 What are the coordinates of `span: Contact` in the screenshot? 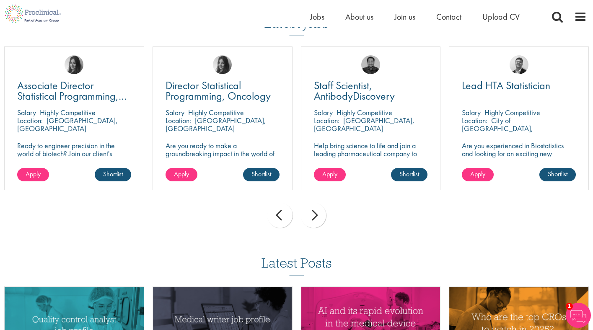 It's located at (448, 17).